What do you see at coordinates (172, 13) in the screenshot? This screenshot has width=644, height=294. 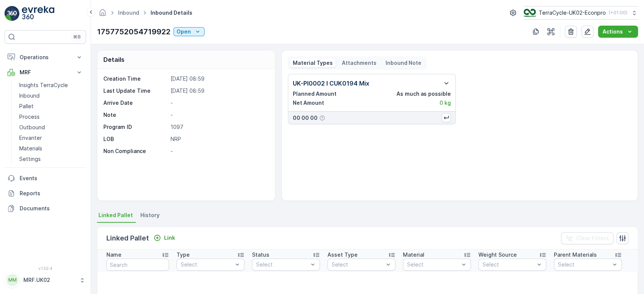 I see `span: Inbound Details` at bounding box center [172, 13].